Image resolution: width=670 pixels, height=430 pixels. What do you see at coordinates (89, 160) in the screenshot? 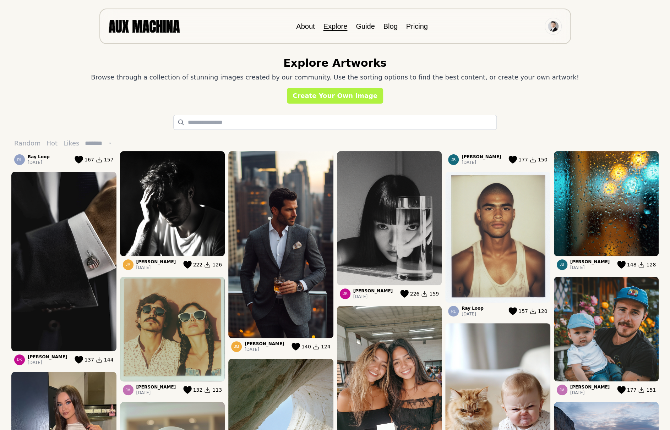
I see `span: 167` at bounding box center [89, 160].